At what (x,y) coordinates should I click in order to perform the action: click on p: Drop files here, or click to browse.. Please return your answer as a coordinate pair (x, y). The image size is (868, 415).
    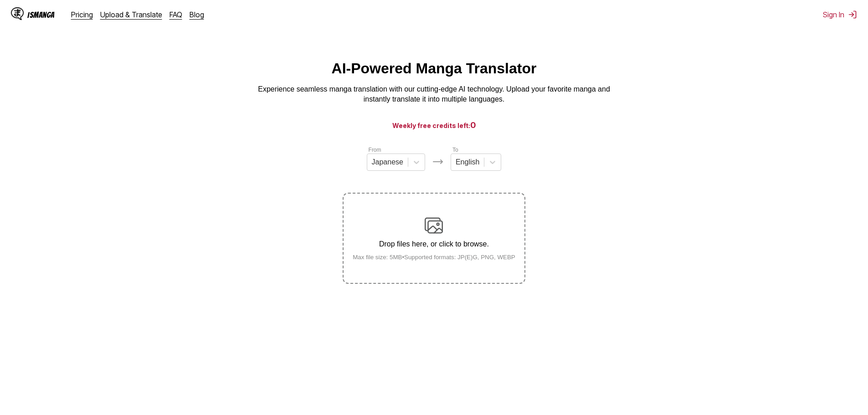
    Looking at the image, I should click on (434, 245).